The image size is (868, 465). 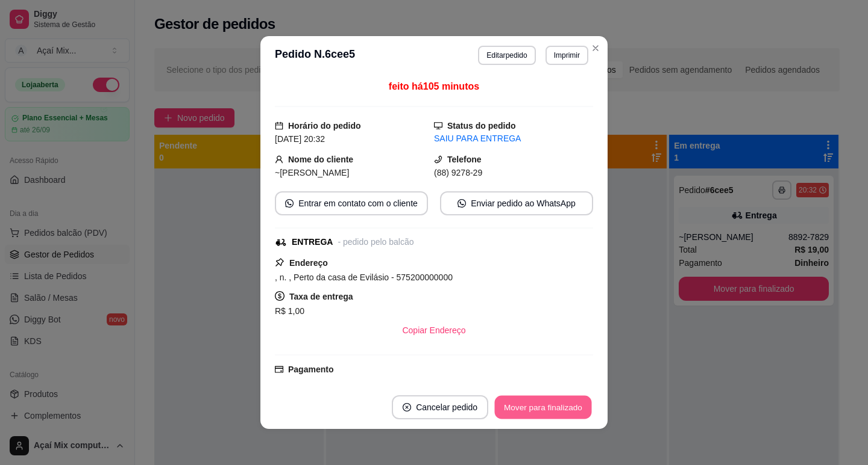 I want to click on div: SAIU PARA ENTREGA, so click(x=514, y=138).